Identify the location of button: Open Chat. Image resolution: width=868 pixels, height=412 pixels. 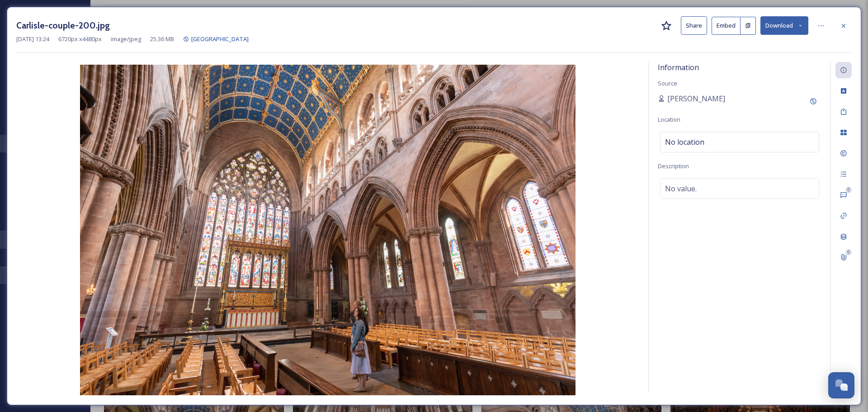
(841, 385).